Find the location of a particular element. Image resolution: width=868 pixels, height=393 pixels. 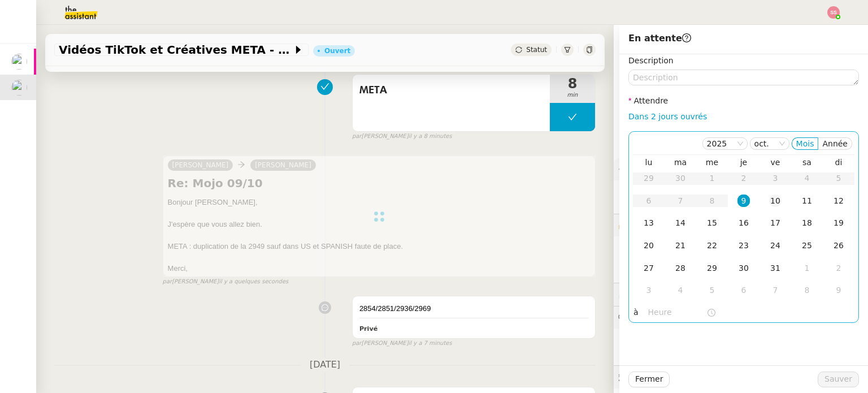

td: 29/10/2025 is located at coordinates (712, 268).